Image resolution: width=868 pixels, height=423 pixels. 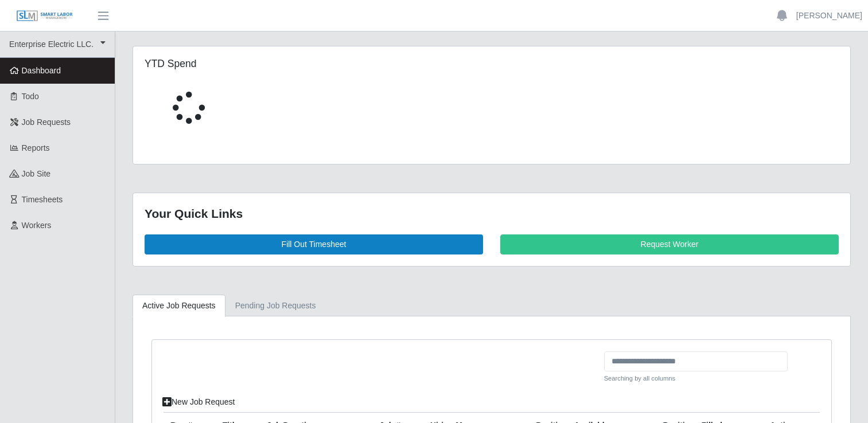 What do you see at coordinates (179, 306) in the screenshot?
I see `a: Active Job Requests` at bounding box center [179, 306].